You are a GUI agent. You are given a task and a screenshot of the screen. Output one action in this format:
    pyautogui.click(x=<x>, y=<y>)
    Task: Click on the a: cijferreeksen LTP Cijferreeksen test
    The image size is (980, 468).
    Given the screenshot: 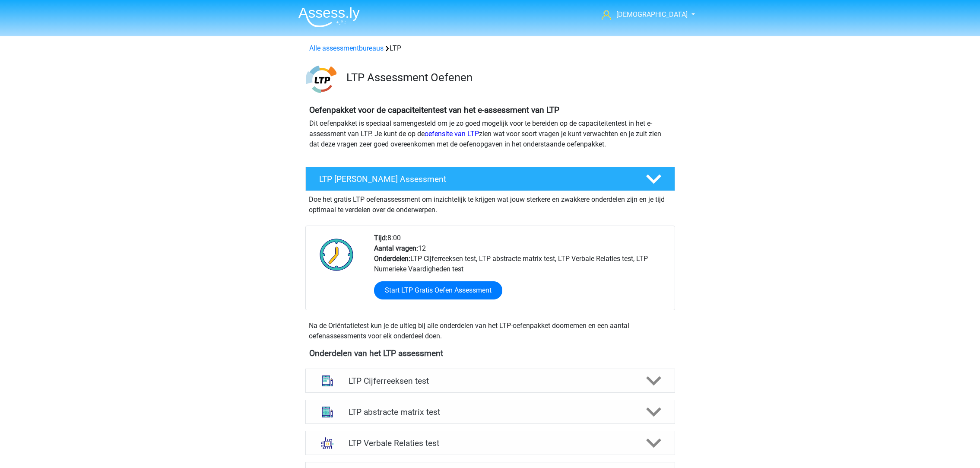 What is the action you would take?
    pyautogui.click(x=490, y=380)
    